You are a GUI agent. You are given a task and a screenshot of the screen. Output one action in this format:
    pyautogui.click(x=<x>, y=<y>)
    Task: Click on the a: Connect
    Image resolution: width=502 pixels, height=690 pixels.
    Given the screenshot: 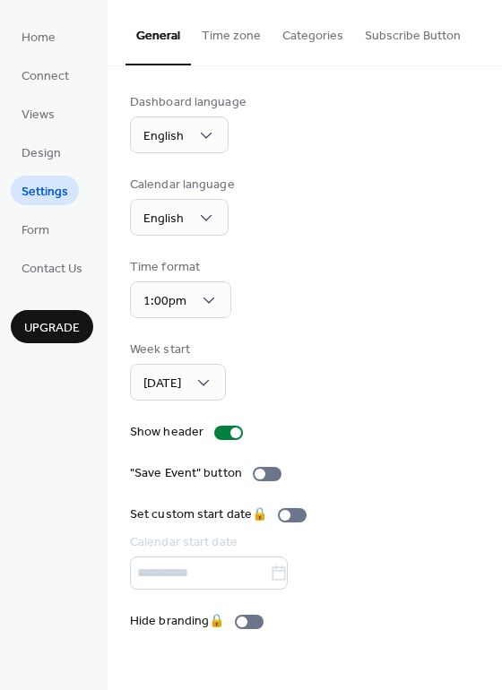 What is the action you would take?
    pyautogui.click(x=45, y=74)
    